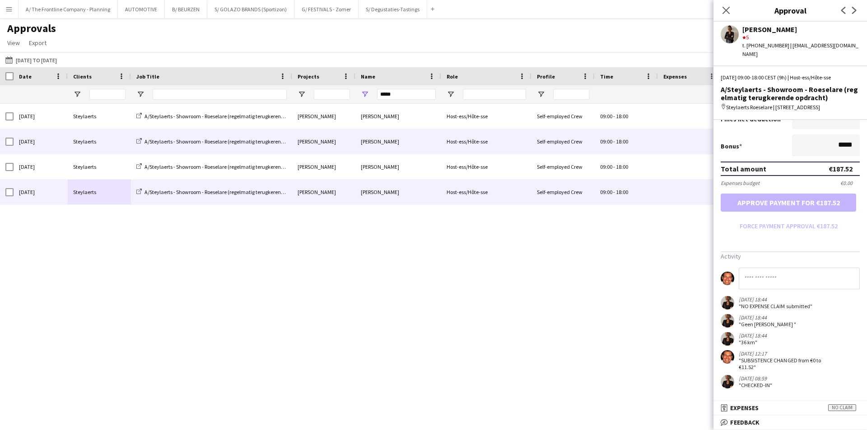 Image resolution: width=867 pixels, height=430 pixels. What do you see at coordinates (368, 76) in the screenshot?
I see `span: Name` at bounding box center [368, 76].